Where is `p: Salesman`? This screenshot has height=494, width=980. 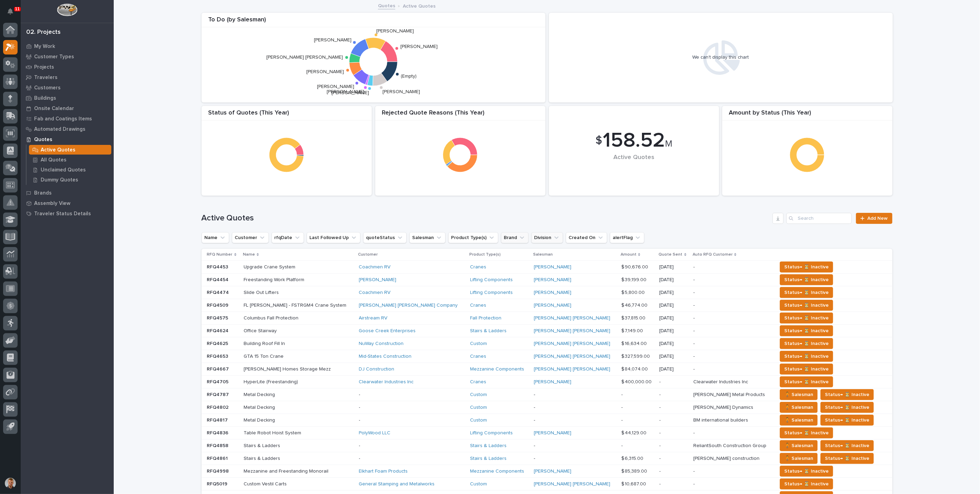 p: Salesman is located at coordinates (543, 254).